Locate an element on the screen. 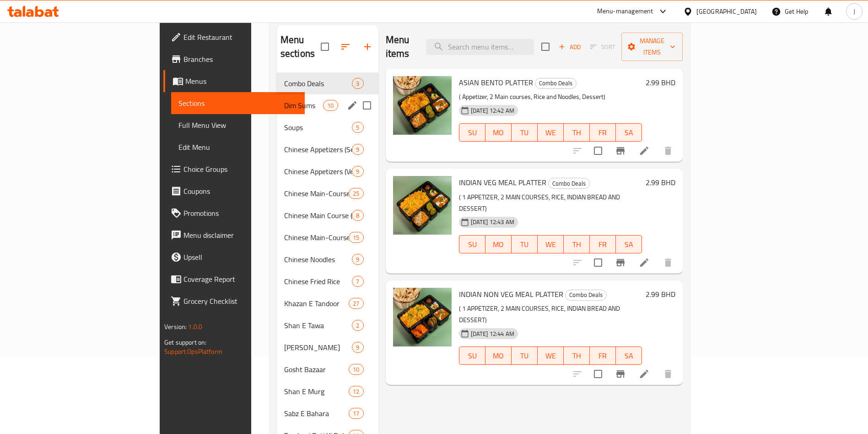  span: Sort sections is located at coordinates (345, 47).